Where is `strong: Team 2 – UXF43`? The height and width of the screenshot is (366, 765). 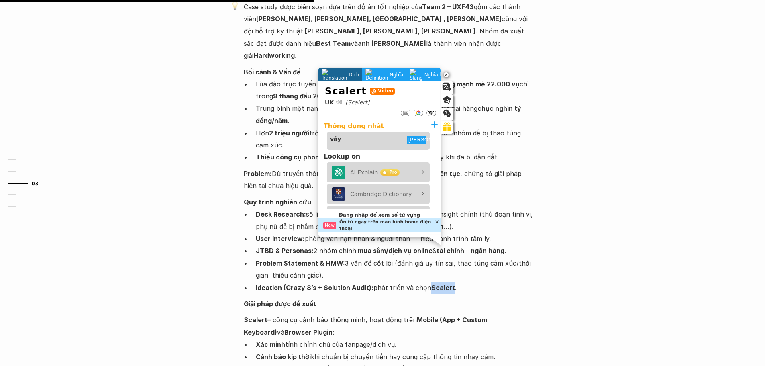 strong: Team 2 – UXF43 is located at coordinates (448, 7).